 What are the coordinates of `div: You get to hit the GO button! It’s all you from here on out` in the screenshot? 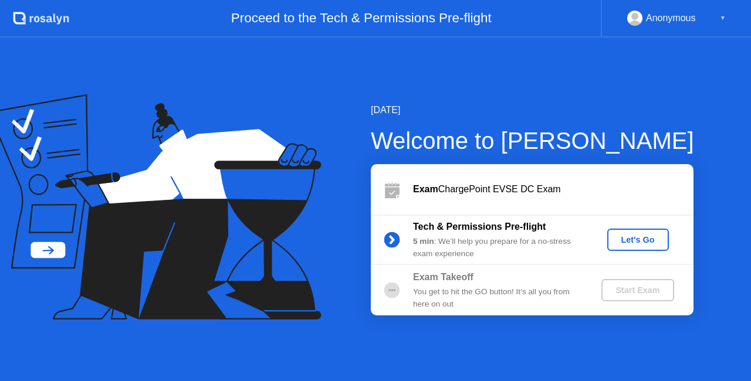 It's located at (498, 298).